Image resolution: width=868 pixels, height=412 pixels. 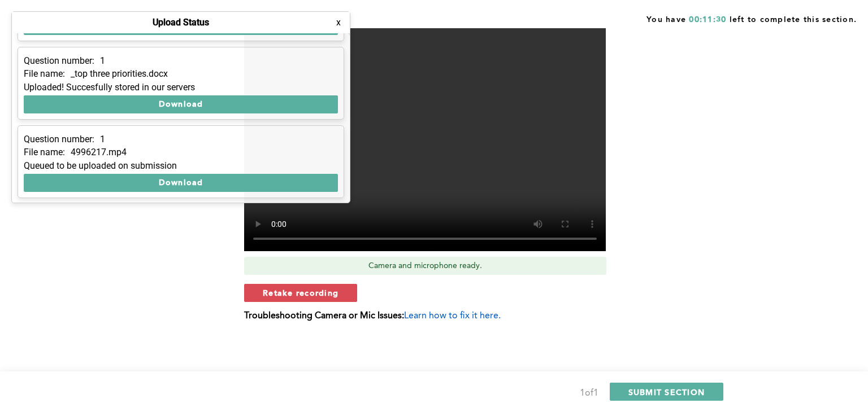 What do you see at coordinates (181, 166) in the screenshot?
I see `div: Queued to be uploaded on submission` at bounding box center [181, 166].